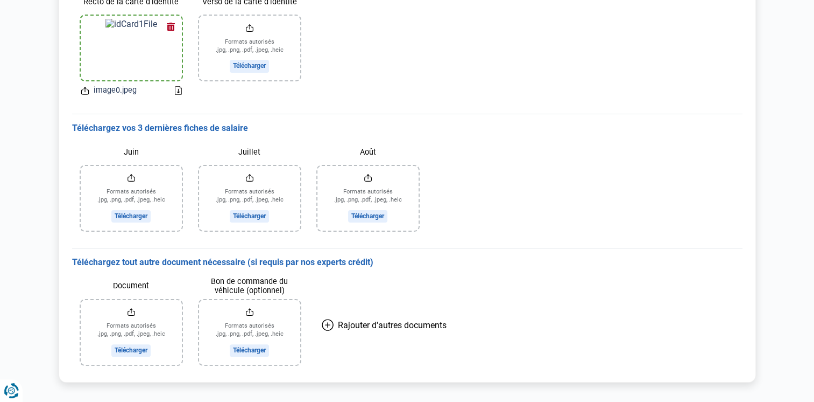  I want to click on span: image0.jpeg, so click(115, 90).